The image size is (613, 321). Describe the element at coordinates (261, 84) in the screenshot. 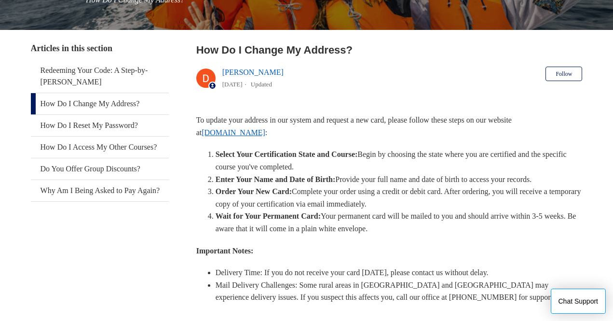

I see `li: Updated` at that location.